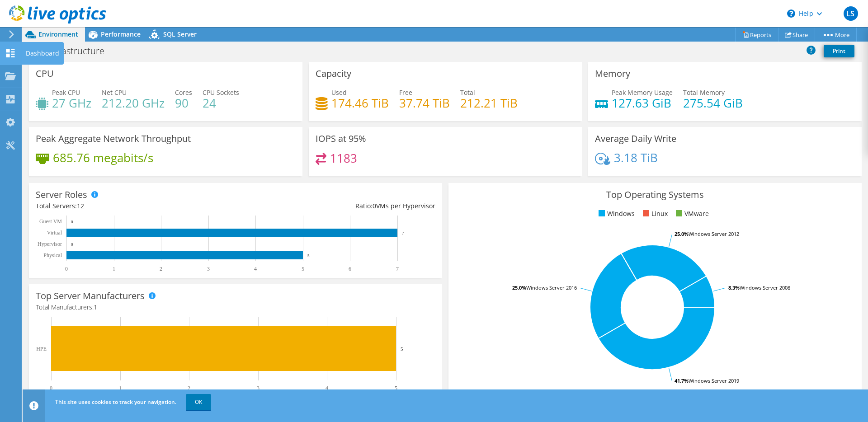 The image size is (868, 422). I want to click on span: Total, so click(468, 92).